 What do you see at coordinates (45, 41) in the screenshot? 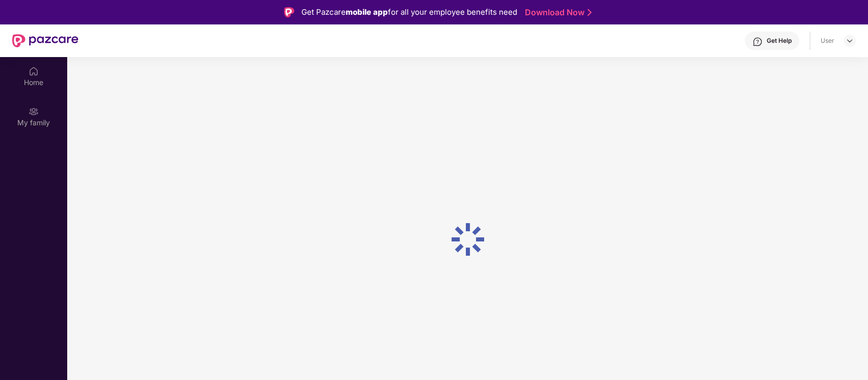
I see `img: New Pazcare Logo` at bounding box center [45, 41].